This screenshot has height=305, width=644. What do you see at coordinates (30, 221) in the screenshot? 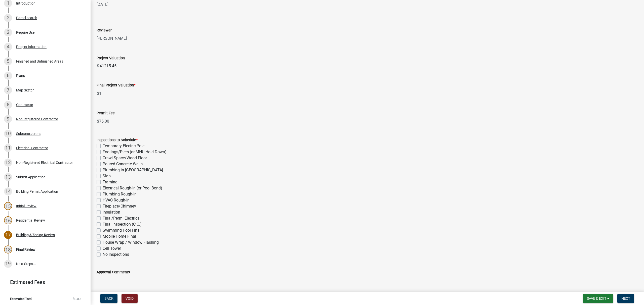
I see `div: Residential Review` at bounding box center [30, 221].